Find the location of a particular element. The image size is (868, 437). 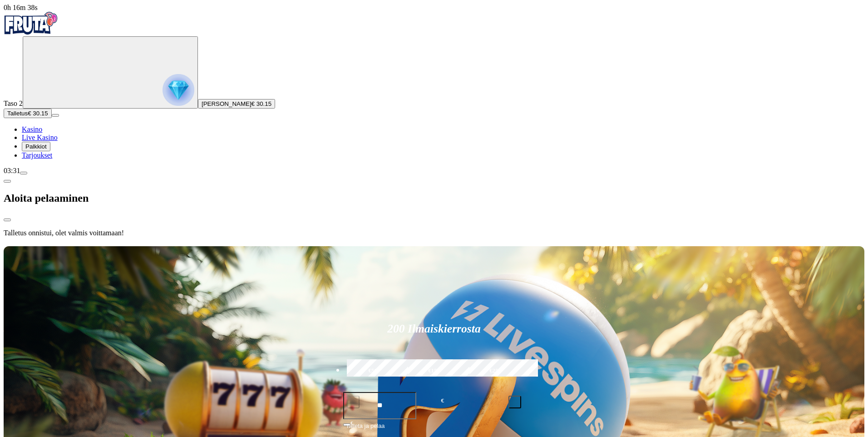

span: Kasino is located at coordinates (32, 129).